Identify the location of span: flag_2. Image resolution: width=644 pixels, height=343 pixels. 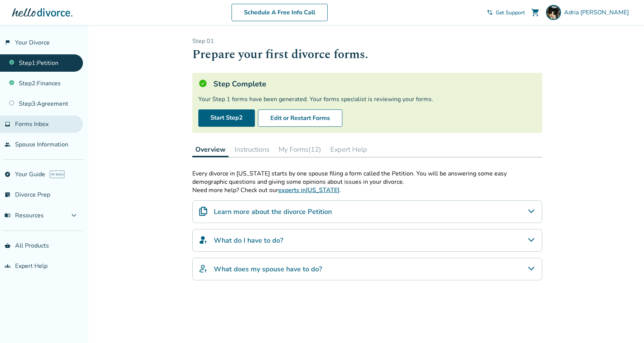
(8, 43).